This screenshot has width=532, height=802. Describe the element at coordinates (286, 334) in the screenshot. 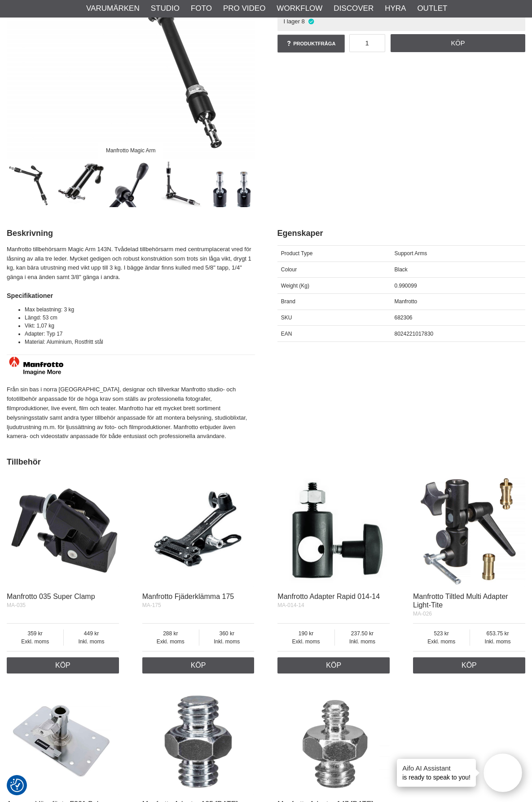

I see `span: EAN` at that location.